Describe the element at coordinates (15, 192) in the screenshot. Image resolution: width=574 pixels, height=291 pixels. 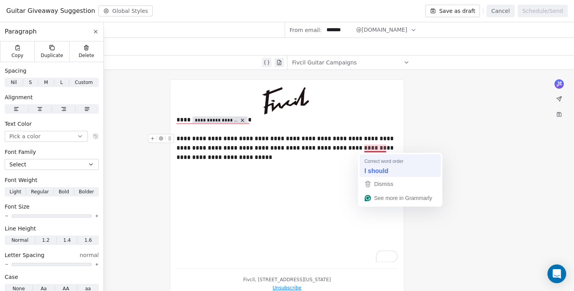
I see `span: Light` at that location.